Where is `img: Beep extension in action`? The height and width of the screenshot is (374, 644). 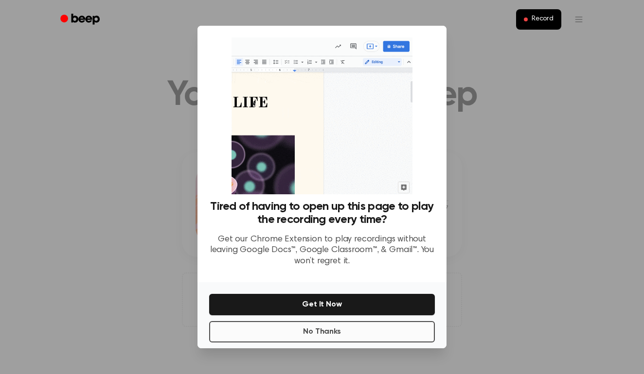
img: Beep extension in action is located at coordinates (321, 116).